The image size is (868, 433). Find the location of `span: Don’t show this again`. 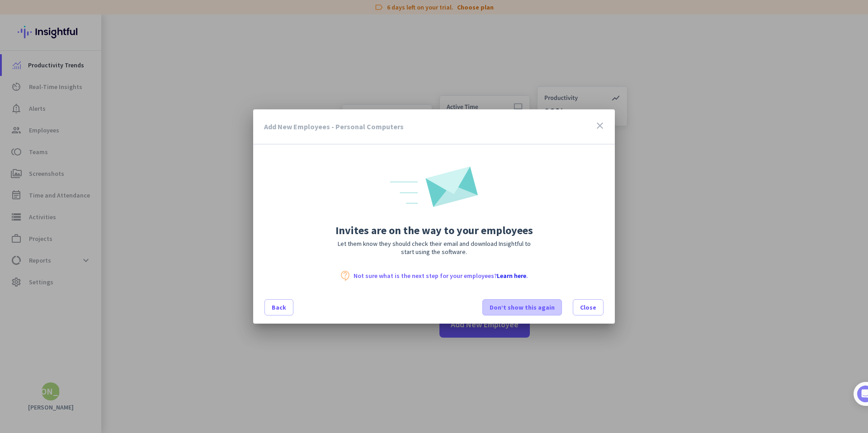

span: Don’t show this again is located at coordinates (522, 308).